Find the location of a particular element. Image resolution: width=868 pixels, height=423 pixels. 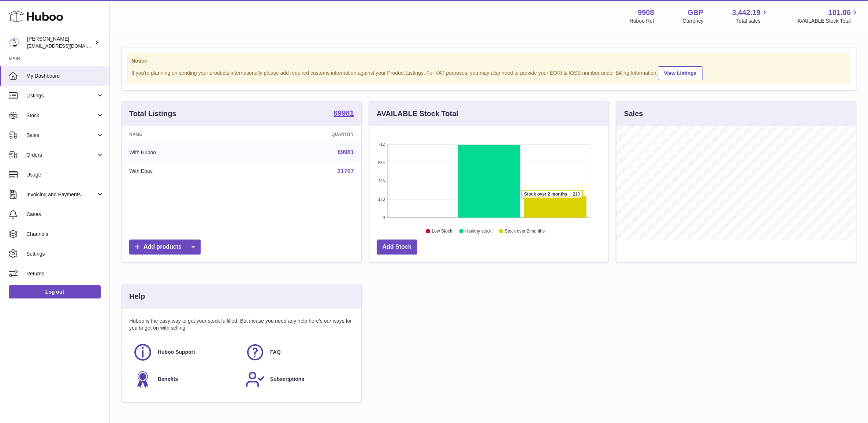

img: tbcollectables@hotmail.co.uk is located at coordinates (15, 42).